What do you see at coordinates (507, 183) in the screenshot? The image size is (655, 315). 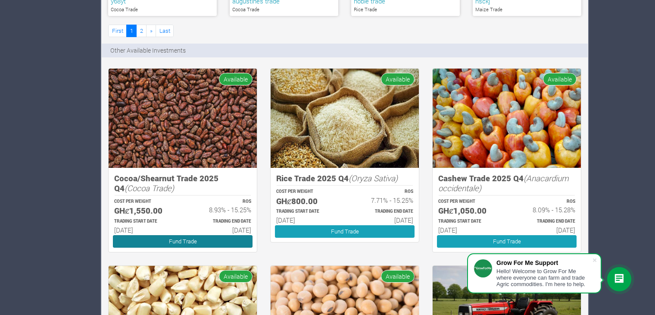 I see `h5: Cashew Trade 2025 Q4` at bounding box center [507, 183].